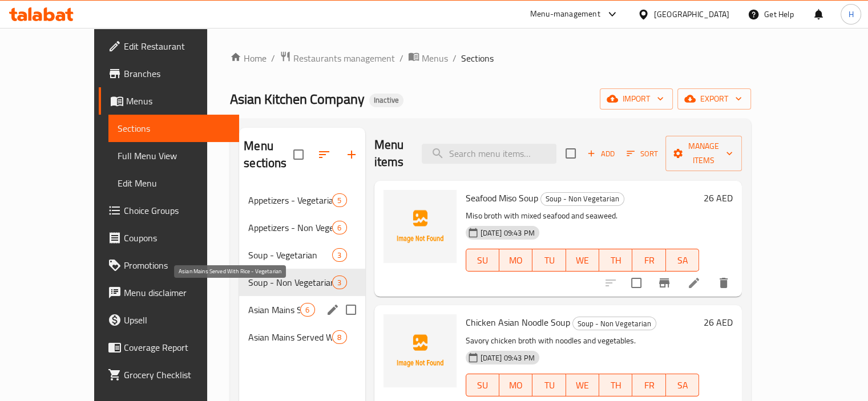  Describe the element at coordinates (583, 216) in the screenshot. I see `p: Miso broth with mixed seafood and seaweed.` at that location.